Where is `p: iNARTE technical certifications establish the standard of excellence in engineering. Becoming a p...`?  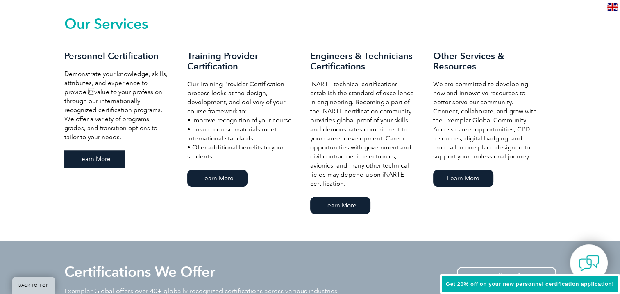 p: iNARTE technical certifications establish the standard of excellence in engineering. Becoming a p... is located at coordinates (364, 134).